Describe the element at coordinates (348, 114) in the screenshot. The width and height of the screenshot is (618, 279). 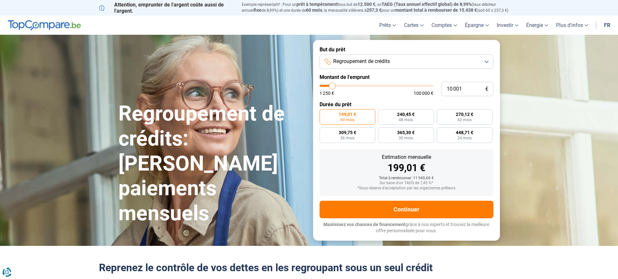
I see `span: 199,01 €` at that location.